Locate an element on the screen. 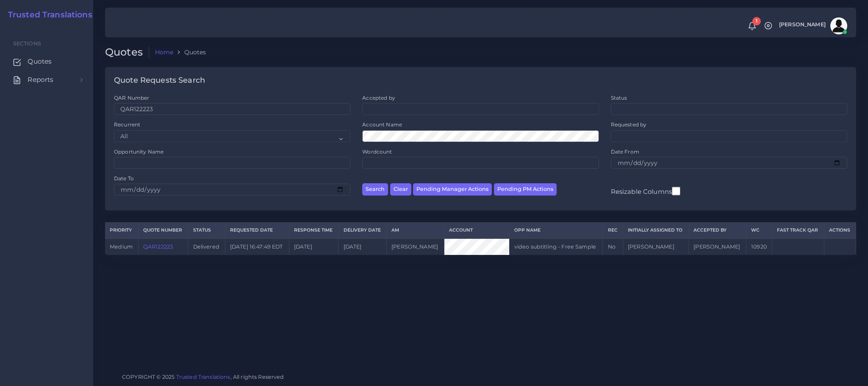 This screenshot has width=868, height=386. th: Requested Date is located at coordinates (257, 230).